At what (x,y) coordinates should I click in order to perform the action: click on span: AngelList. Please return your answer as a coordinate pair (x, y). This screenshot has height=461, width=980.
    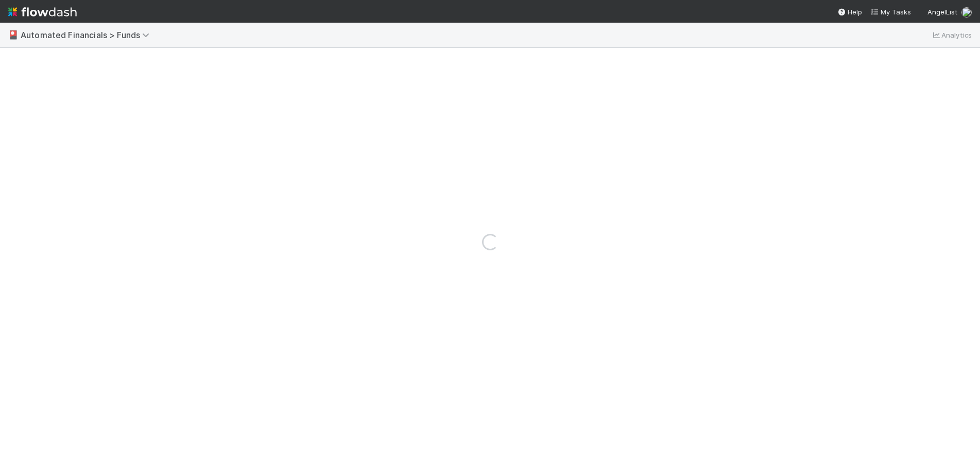
    Looking at the image, I should click on (942, 12).